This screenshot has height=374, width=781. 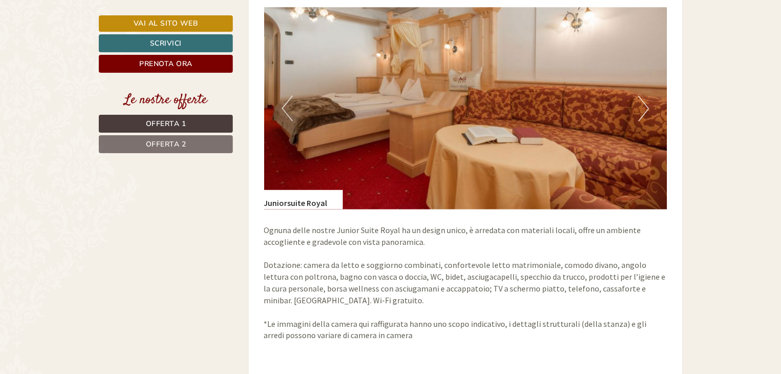 What do you see at coordinates (377, 279) in the screenshot?
I see `button: Invia` at bounding box center [377, 279].